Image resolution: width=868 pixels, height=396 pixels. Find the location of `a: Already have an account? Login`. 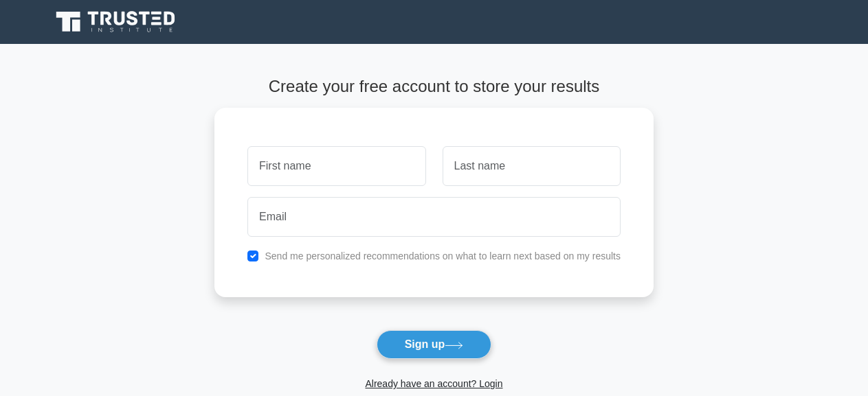

a: Already have an account? Login is located at coordinates (434, 384).